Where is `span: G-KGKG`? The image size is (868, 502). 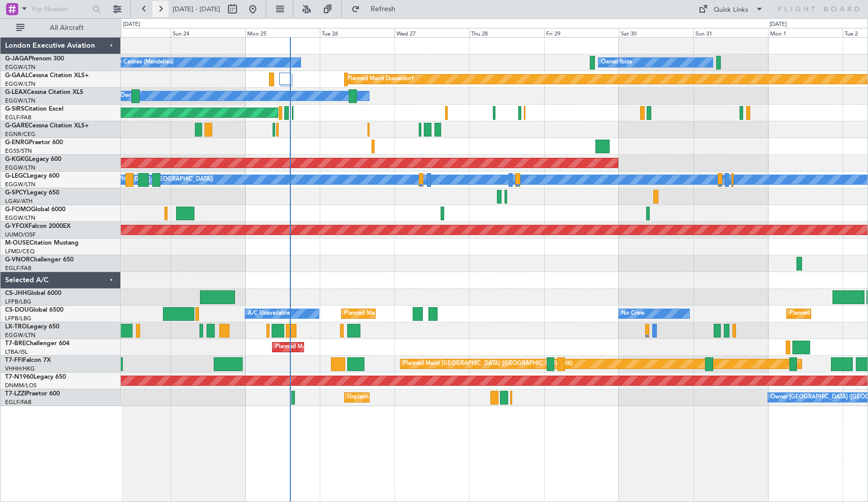
span: G-KGKG is located at coordinates (17, 159).